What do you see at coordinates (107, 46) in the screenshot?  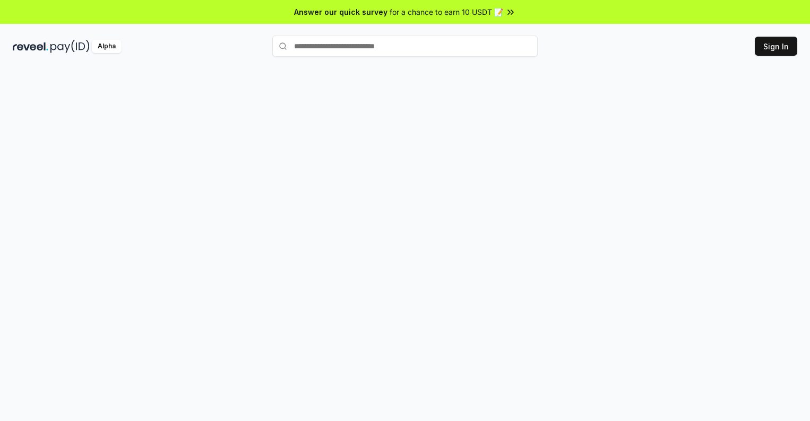 I see `div: Alpha` at bounding box center [107, 46].